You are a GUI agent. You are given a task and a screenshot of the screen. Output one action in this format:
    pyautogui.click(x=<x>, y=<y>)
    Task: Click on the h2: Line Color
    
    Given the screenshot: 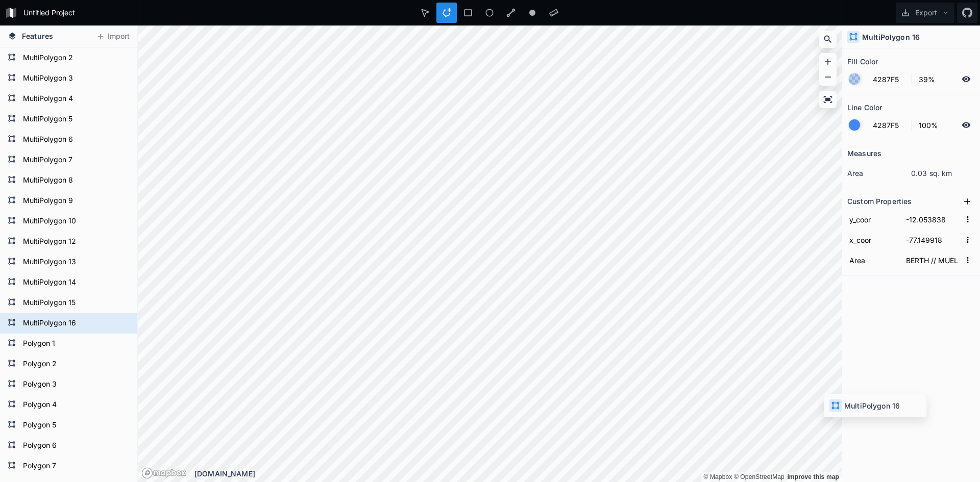 What is the action you would take?
    pyautogui.click(x=865, y=107)
    